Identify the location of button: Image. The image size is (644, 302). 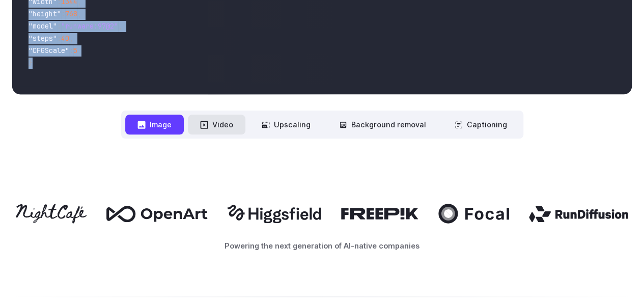
(154, 124).